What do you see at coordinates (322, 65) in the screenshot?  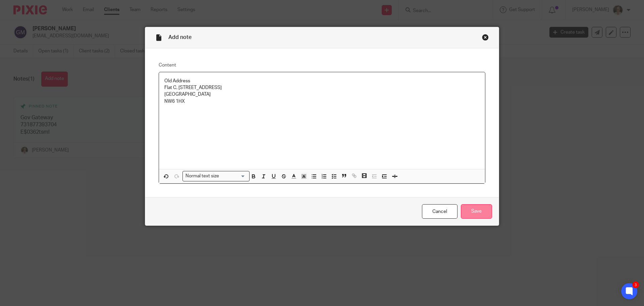 I see `label: Content` at bounding box center [322, 65].